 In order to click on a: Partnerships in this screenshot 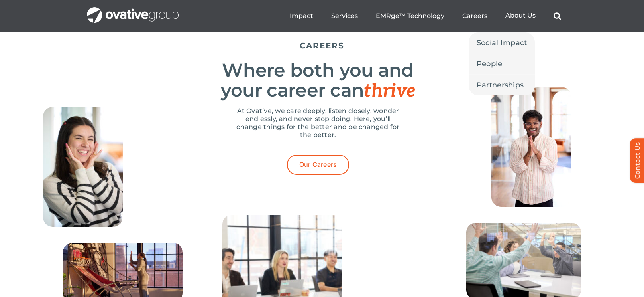, I will do `click(502, 85)`.